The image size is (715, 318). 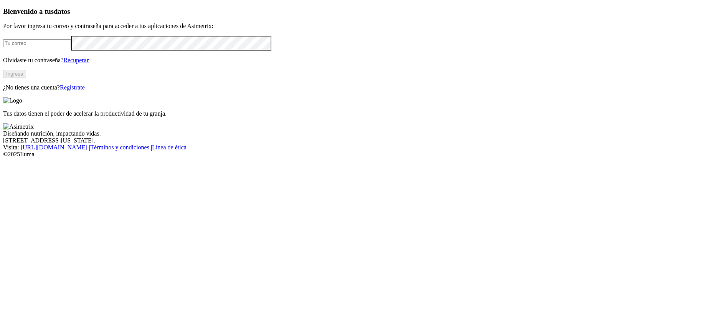 What do you see at coordinates (357, 147) in the screenshot?
I see `div: Visita : | |` at bounding box center [357, 147].